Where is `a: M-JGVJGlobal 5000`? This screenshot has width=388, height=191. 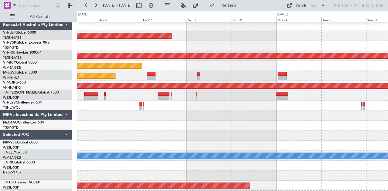 a: M-JGVJGlobal 5000 is located at coordinates (20, 73).